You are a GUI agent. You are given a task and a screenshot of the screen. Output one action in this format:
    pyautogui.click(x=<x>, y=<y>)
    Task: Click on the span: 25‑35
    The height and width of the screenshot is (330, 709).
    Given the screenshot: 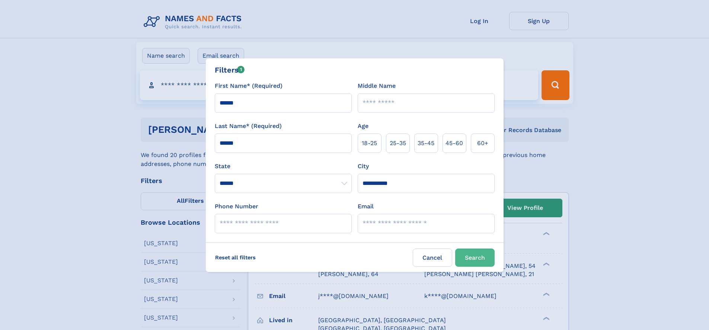 What is the action you would take?
    pyautogui.click(x=398, y=143)
    